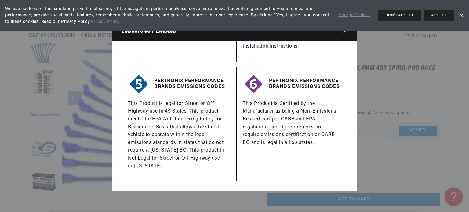 Image resolution: width=469 pixels, height=212 pixels. What do you see at coordinates (354, 15) in the screenshot?
I see `a: Manage Cookies` at bounding box center [354, 15].